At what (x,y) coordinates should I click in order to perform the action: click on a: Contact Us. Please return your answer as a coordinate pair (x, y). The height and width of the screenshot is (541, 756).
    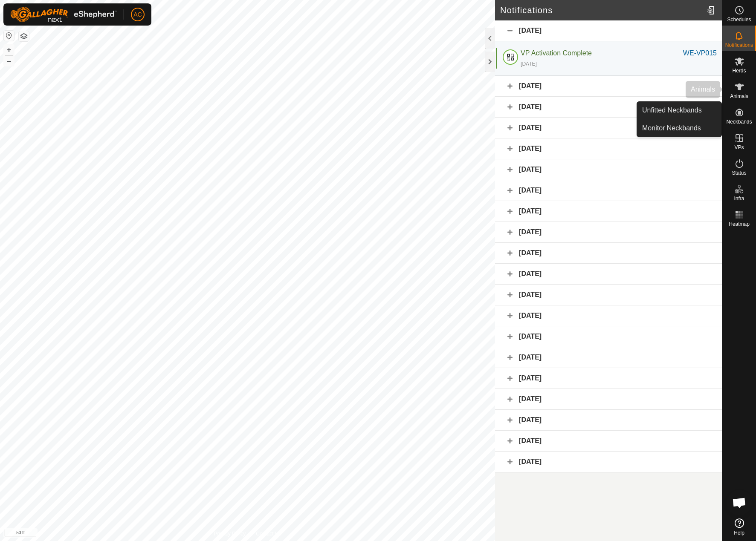
    Looking at the image, I should click on (268, 534).